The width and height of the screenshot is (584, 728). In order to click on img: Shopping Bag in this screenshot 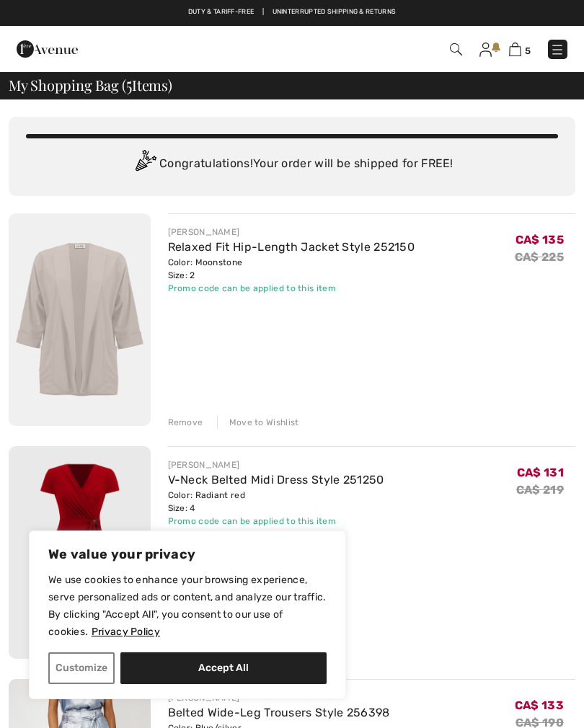, I will do `click(514, 49)`.